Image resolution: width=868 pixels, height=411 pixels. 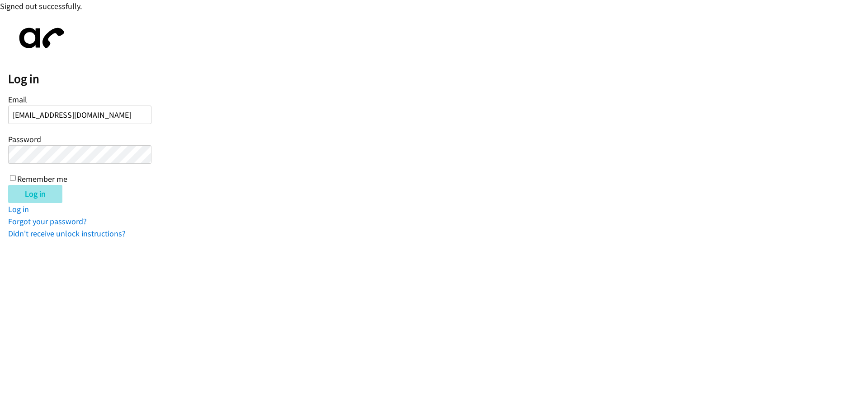 I want to click on label: Email, so click(x=18, y=100).